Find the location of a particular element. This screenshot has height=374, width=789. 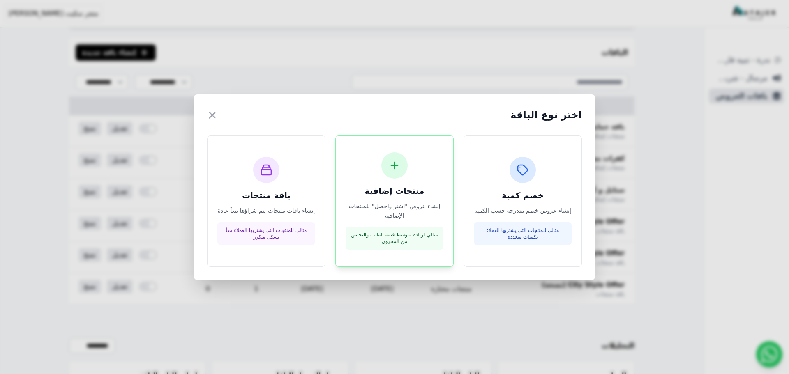

p: إنشاء عروض خصم متدرجة حسب الكمية is located at coordinates (522, 211).